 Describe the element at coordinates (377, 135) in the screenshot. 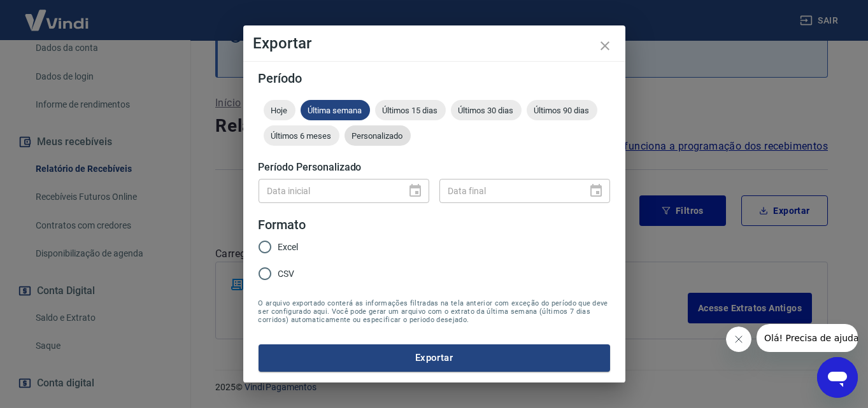

I see `div: Personalizado` at that location.